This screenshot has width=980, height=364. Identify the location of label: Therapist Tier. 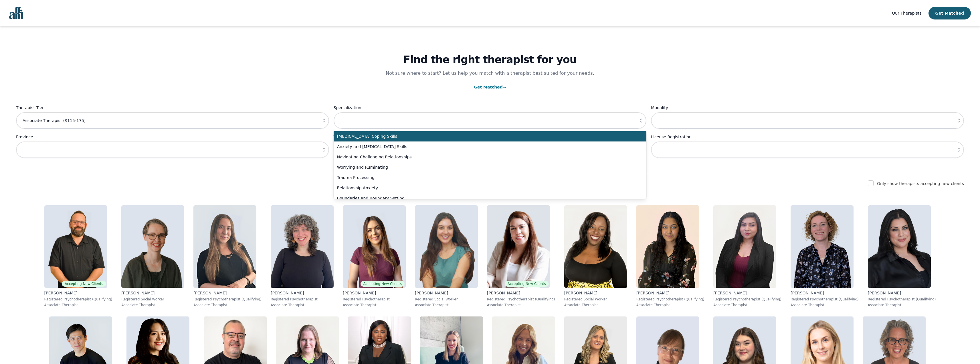
(173, 108).